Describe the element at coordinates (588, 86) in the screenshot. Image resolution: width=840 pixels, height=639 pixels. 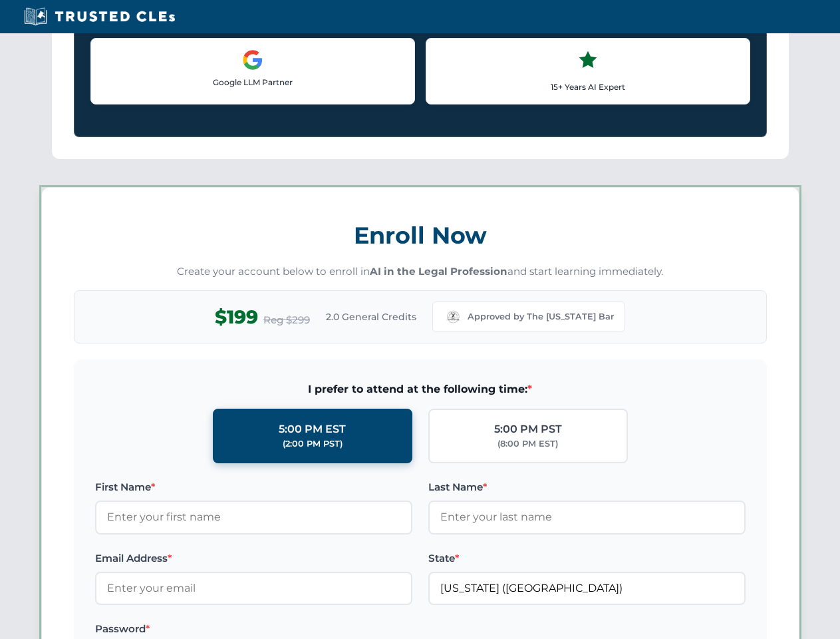
I see `p: 15+ Years AI Expert` at that location.